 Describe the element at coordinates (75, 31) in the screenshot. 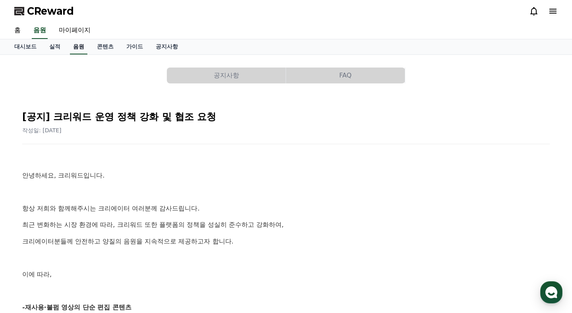

I see `a: 마이페이지` at that location.